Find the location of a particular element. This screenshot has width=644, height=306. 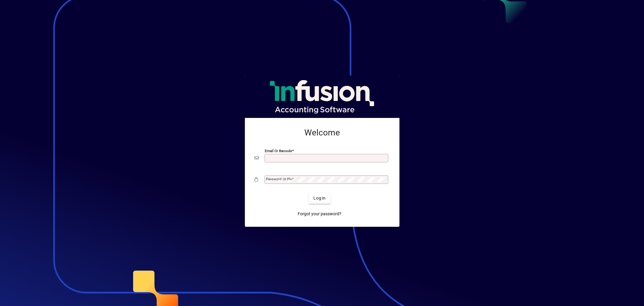

span: Forgot your password? is located at coordinates (320, 214).